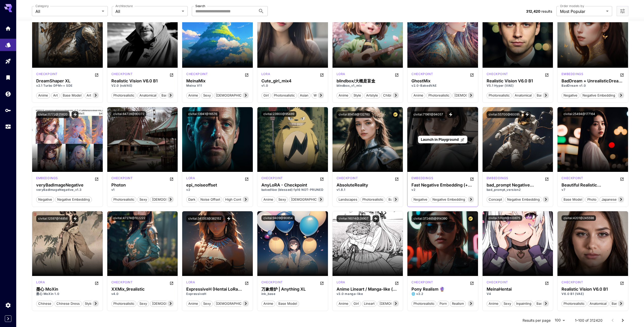 The width and height of the screenshot is (644, 327). I want to click on p: v2.0-BakedVAE, so click(442, 85).